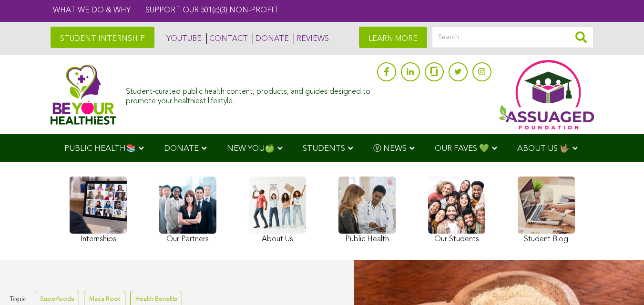 The width and height of the screenshot is (644, 305). I want to click on span: ABOUT US 🤟🏽, so click(543, 149).